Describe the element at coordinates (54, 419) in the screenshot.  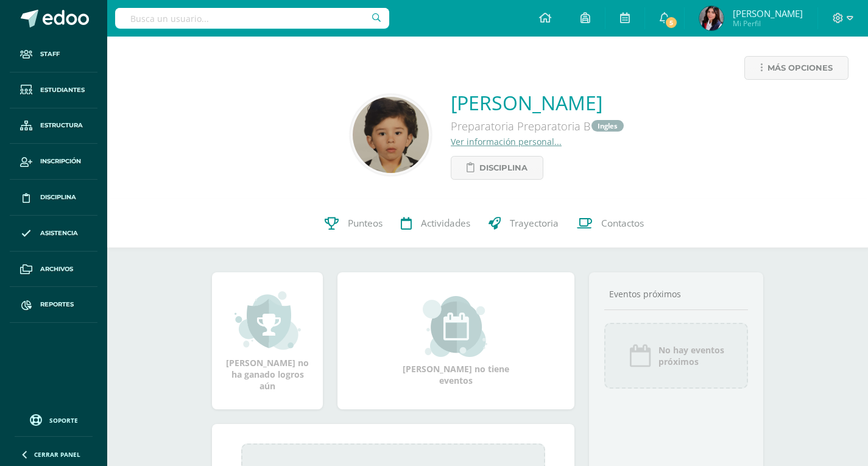
I see `a: Soporte` at that location.